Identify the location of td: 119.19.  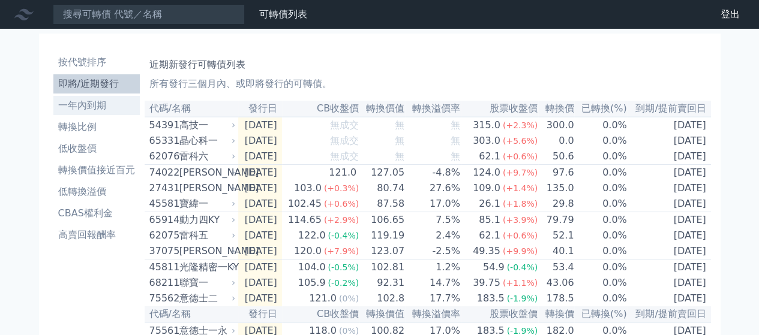
(382, 236).